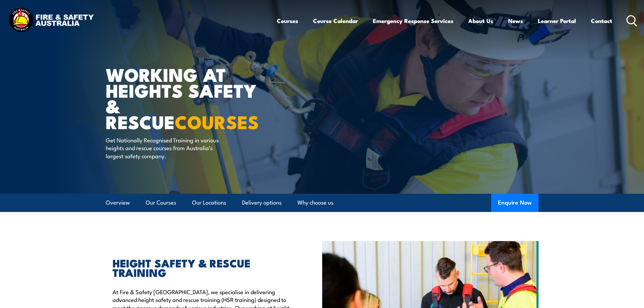 This screenshot has height=308, width=644. What do you see at coordinates (161, 202) in the screenshot?
I see `a: Our Courses` at bounding box center [161, 202].